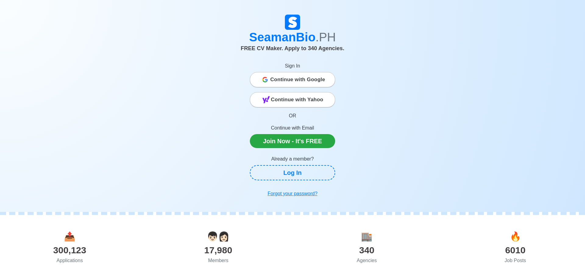 This screenshot has width=585, height=277. What do you see at coordinates (297, 80) in the screenshot?
I see `span: Continue with Google` at bounding box center [297, 80].